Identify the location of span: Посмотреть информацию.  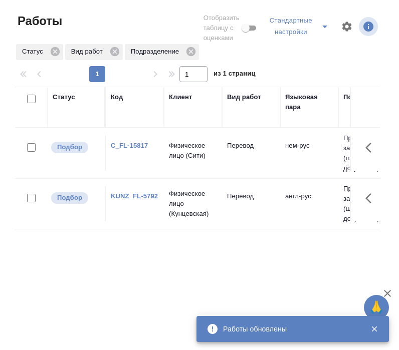
(369, 27).